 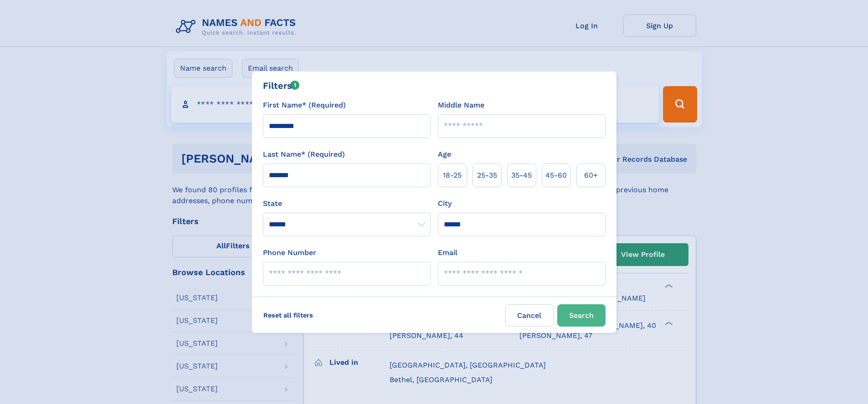 I want to click on span: 60+, so click(x=591, y=175).